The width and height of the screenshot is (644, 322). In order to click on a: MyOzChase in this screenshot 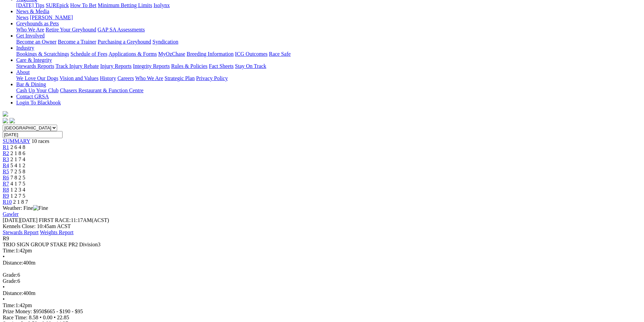, I will do `click(171, 54)`.